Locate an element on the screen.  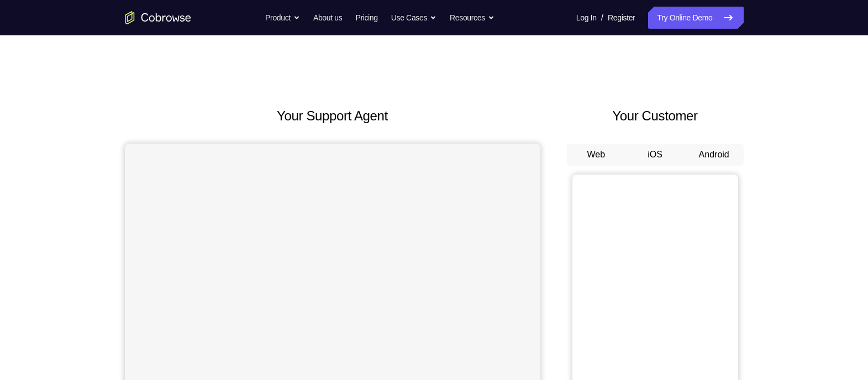
a: Register is located at coordinates (621, 18).